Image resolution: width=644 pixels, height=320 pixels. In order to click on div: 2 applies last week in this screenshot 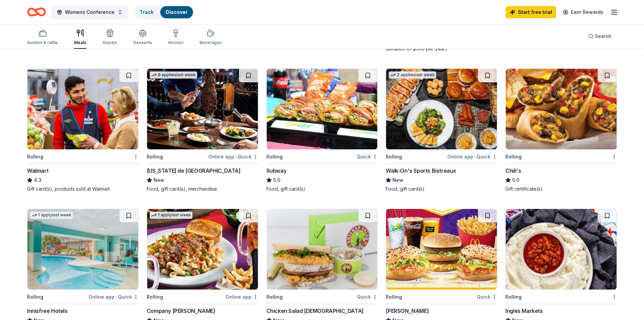, I will do `click(412, 75)`.